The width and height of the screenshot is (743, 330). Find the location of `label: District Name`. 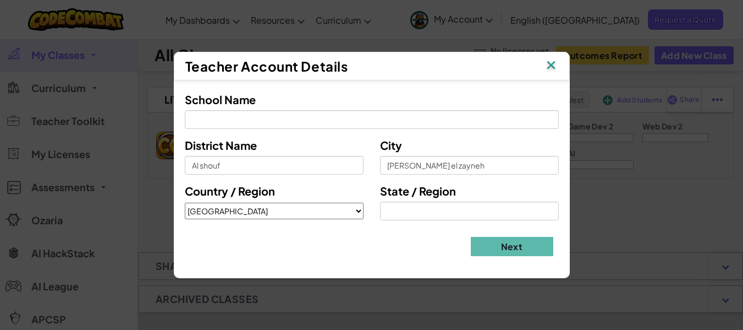

label: District Name is located at coordinates (221, 145).